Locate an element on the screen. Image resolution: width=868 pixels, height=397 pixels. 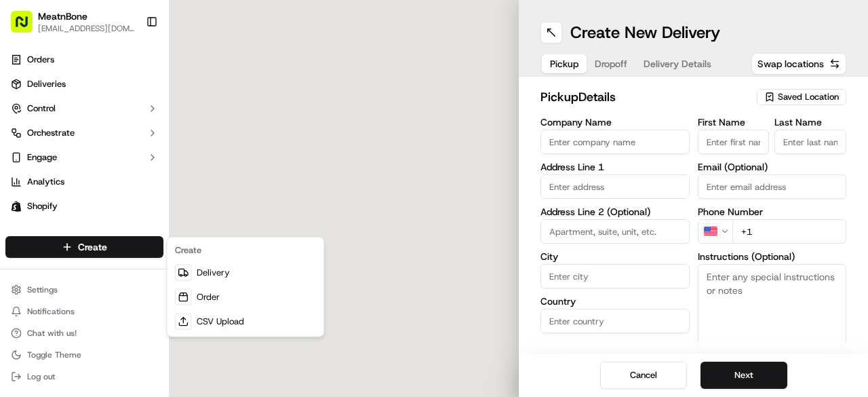
span: Pickup is located at coordinates (564, 63).